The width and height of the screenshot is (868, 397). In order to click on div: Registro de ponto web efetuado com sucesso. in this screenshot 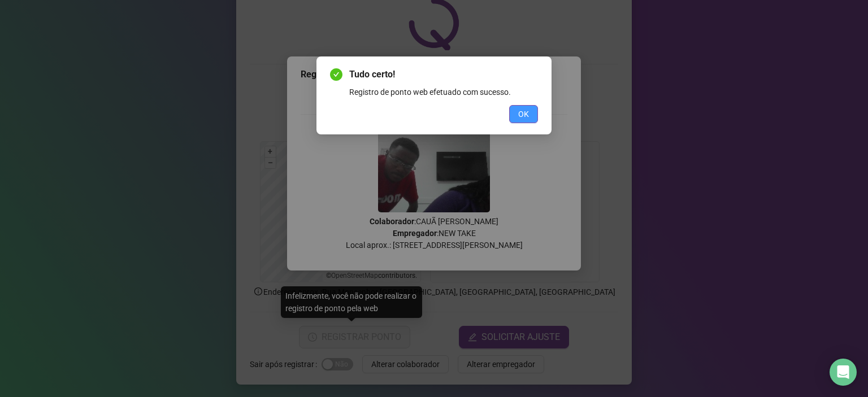, I will do `click(443, 92)`.